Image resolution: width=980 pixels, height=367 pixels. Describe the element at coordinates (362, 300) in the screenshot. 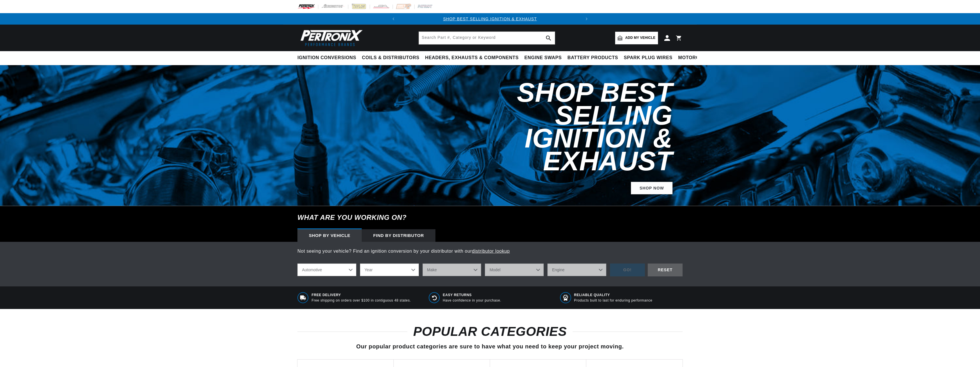

I see `p: Free shipping on orders over $100 in contiguous 48 states.` at that location.